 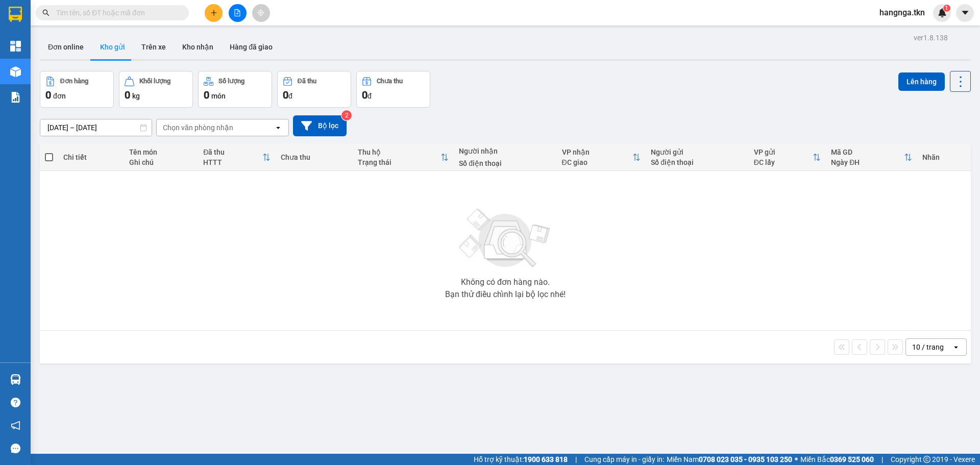 I want to click on sup: 2, so click(x=347, y=115).